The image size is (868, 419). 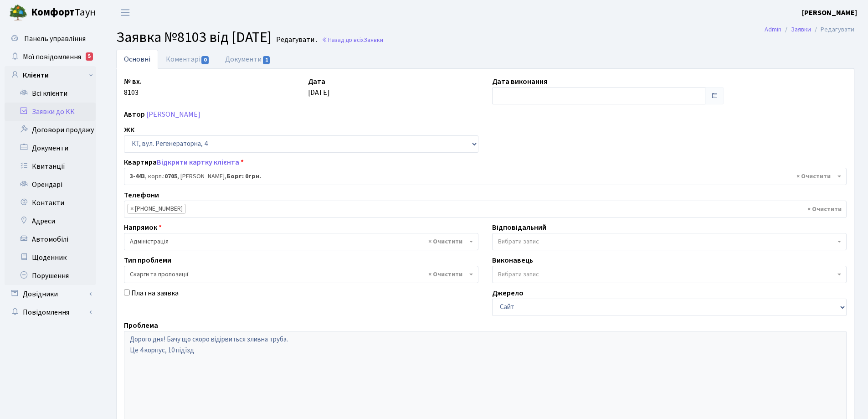 What do you see at coordinates (134, 114) in the screenshot?
I see `label: Автор` at bounding box center [134, 114].